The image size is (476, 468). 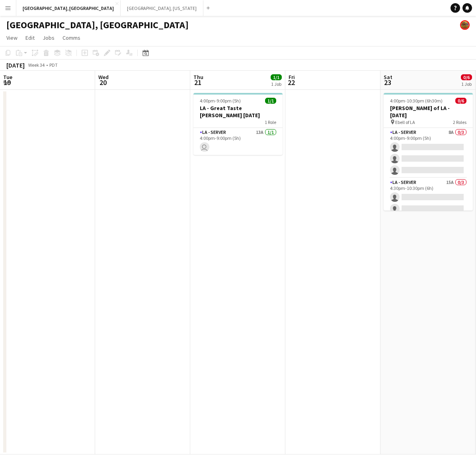 I want to click on span: 19, so click(x=8, y=82).